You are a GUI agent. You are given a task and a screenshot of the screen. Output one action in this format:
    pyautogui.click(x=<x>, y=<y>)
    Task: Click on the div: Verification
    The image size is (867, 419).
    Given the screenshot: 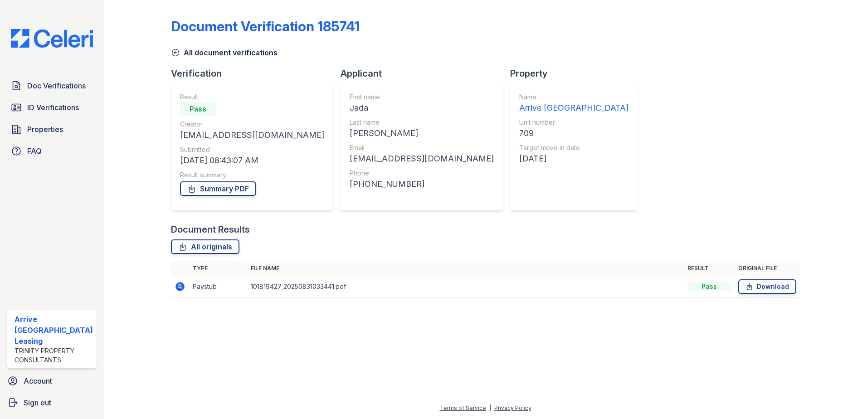 What is the action you would take?
    pyautogui.click(x=256, y=73)
    